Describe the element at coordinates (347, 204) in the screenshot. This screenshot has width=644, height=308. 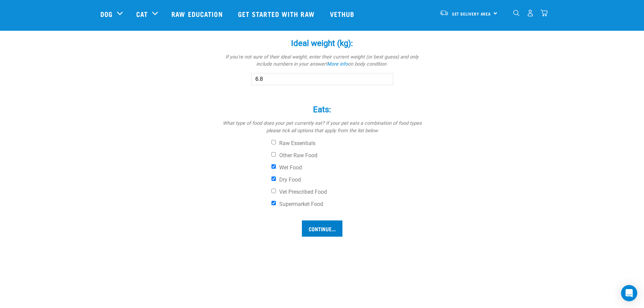
I see `label: Supermarket Food` at that location.